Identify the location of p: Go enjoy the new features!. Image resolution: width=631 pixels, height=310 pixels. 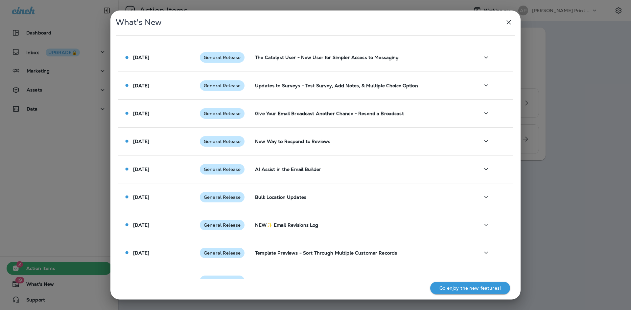
(470, 288).